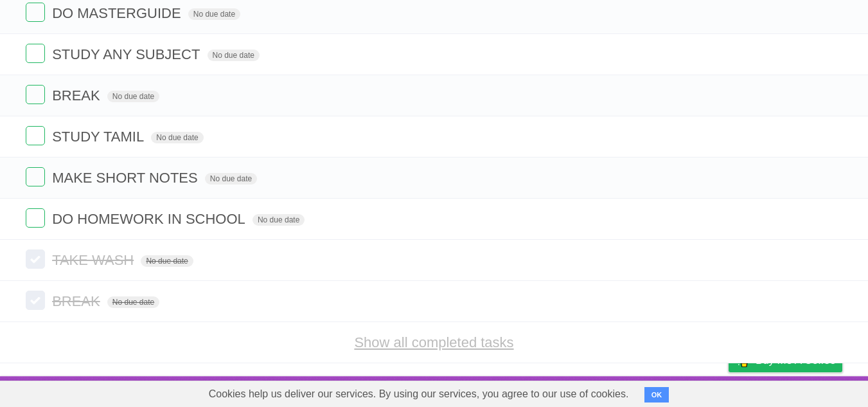 Image resolution: width=868 pixels, height=407 pixels. I want to click on a: Privacy, so click(729, 392).